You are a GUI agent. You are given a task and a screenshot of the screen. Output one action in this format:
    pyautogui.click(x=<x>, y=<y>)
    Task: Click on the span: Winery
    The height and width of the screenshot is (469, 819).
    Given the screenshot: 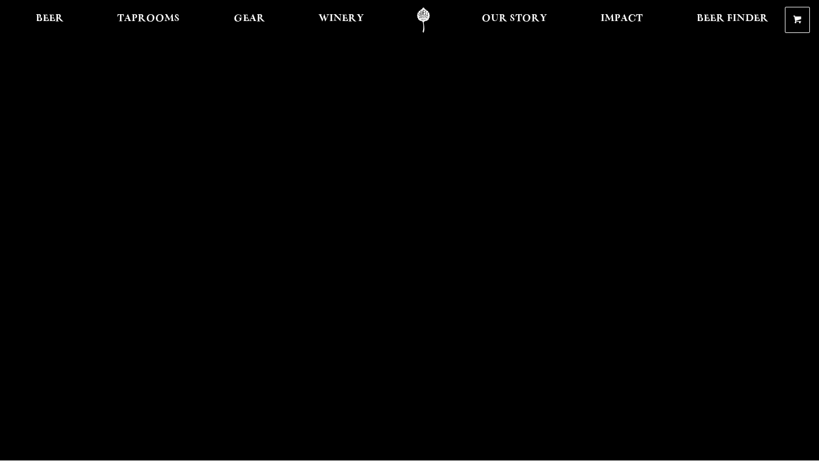 What is the action you would take?
    pyautogui.click(x=341, y=19)
    